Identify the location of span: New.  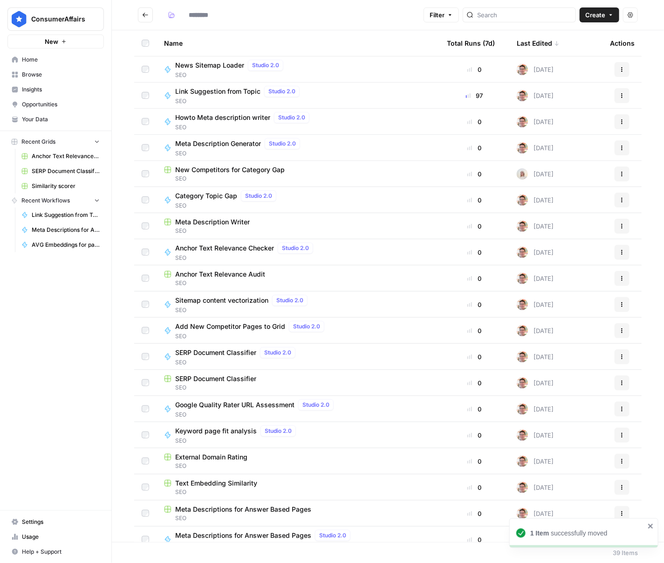
(51, 41).